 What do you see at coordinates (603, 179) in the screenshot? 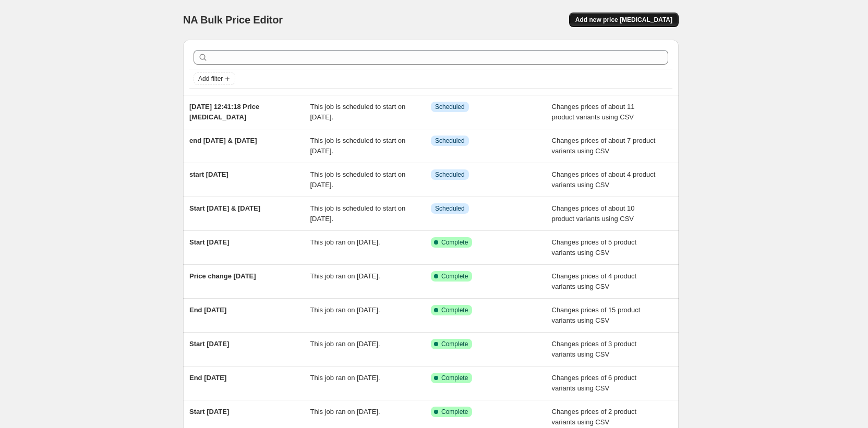
I see `span: Changes prices of about 4 product variants using CSV` at bounding box center [603, 179].